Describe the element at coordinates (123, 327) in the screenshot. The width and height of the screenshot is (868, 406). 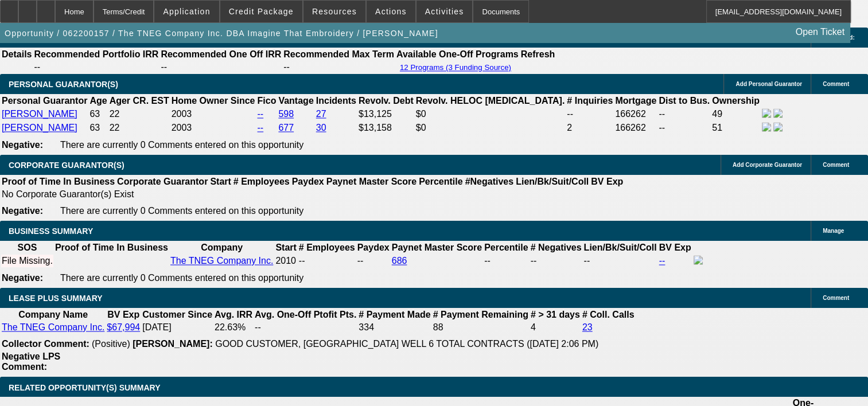
I see `a: $67,994` at that location.